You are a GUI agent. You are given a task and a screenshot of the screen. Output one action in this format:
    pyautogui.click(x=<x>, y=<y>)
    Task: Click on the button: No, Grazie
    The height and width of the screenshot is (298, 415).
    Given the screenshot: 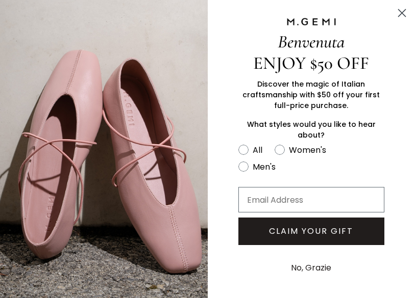 What is the action you would take?
    pyautogui.click(x=311, y=268)
    